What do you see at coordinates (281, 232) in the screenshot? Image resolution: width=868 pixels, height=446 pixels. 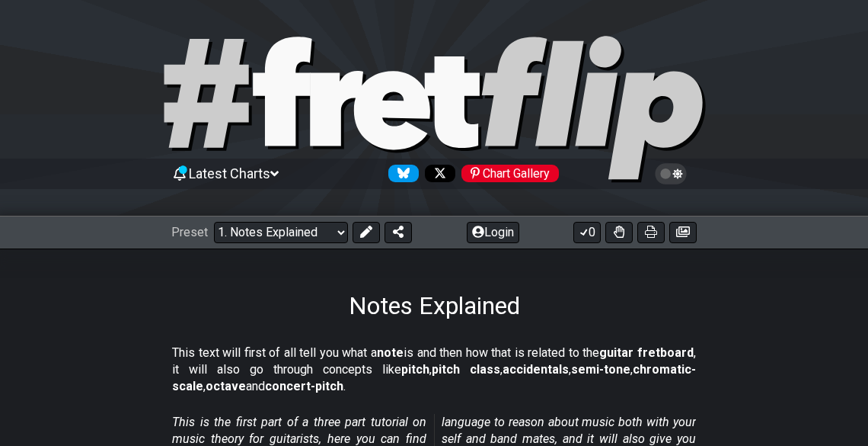 I see `select: Preset` at bounding box center [281, 232].